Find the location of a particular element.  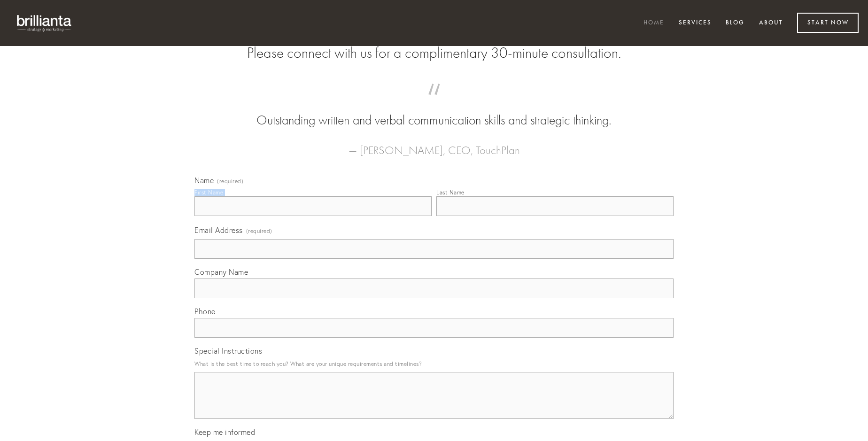

h2: Please connect with us for a complimentary 30-minute consultation. is located at coordinates (434, 53).